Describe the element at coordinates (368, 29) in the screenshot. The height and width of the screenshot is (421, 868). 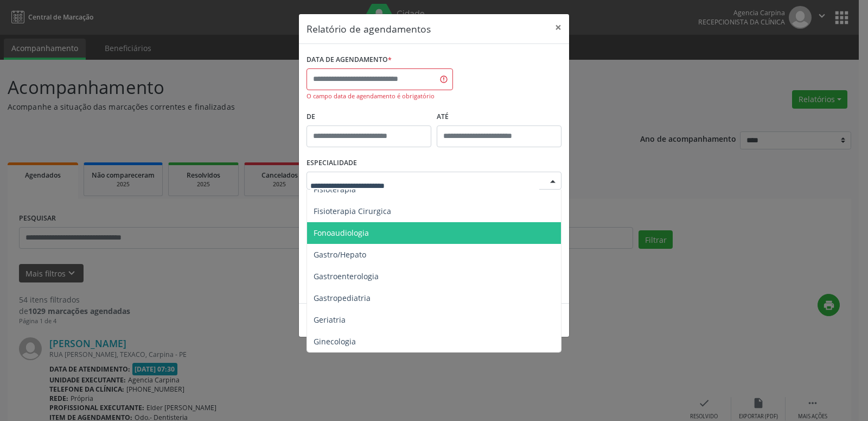
I see `h5: Relatório de agendamentos` at that location.